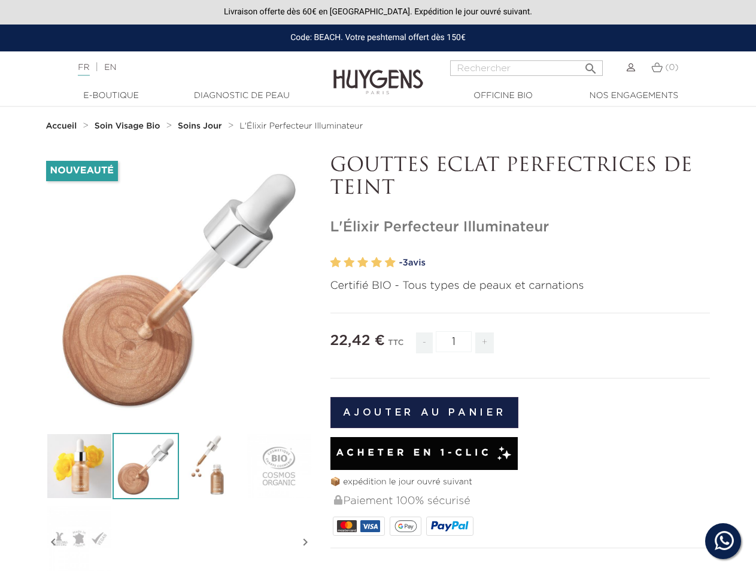 This screenshot has height=574, width=756. What do you see at coordinates (129, 126) in the screenshot?
I see `a: Soin Visage Bio` at bounding box center [129, 126].